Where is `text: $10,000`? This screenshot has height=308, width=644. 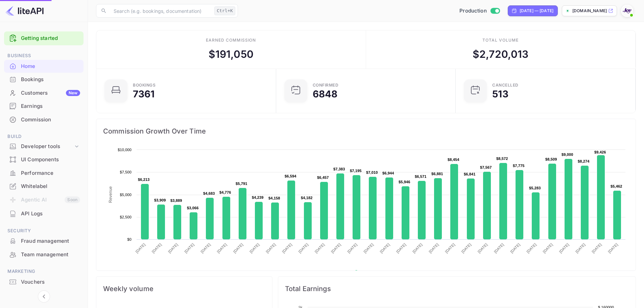 text: $10,000 is located at coordinates (125, 150).